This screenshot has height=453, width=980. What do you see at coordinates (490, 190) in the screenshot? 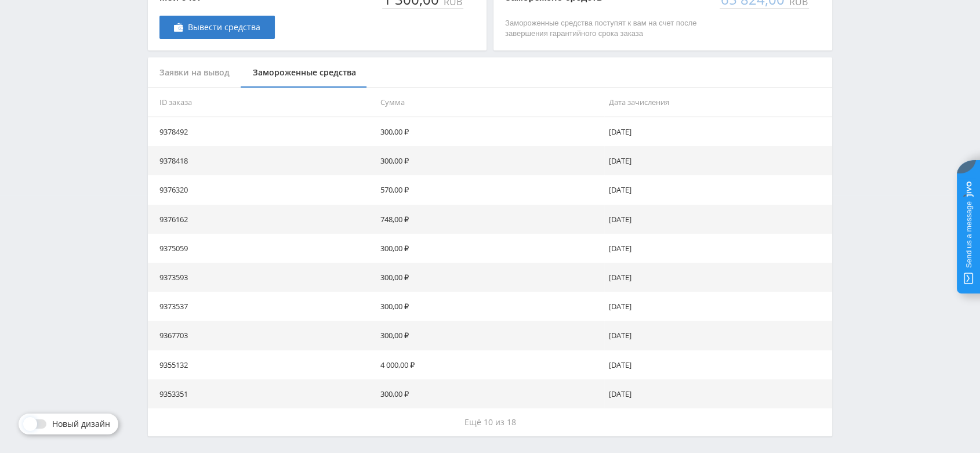
I see `td: 570,00 ₽` at bounding box center [490, 190].